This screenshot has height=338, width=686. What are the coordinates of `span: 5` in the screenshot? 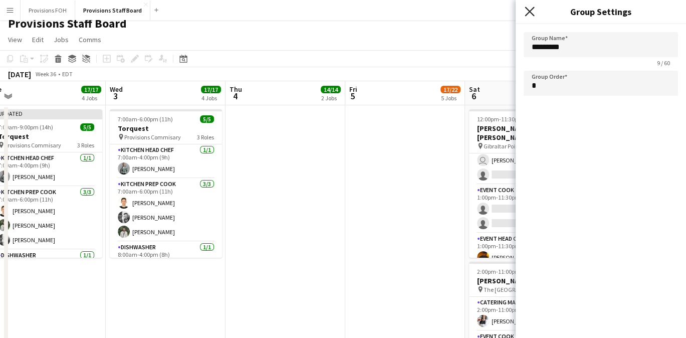 It's located at (352, 96).